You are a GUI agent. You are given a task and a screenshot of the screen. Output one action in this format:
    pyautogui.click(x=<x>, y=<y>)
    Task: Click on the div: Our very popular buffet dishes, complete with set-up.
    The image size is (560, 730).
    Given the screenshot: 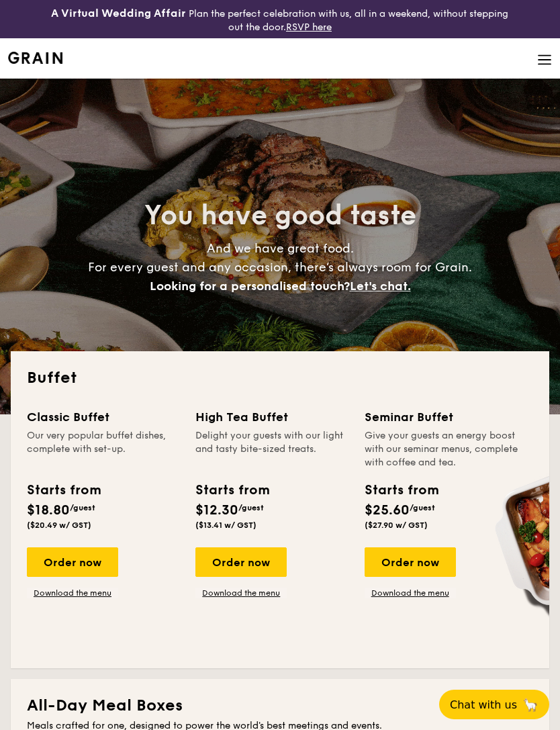 What is the action you would take?
    pyautogui.click(x=103, y=449)
    